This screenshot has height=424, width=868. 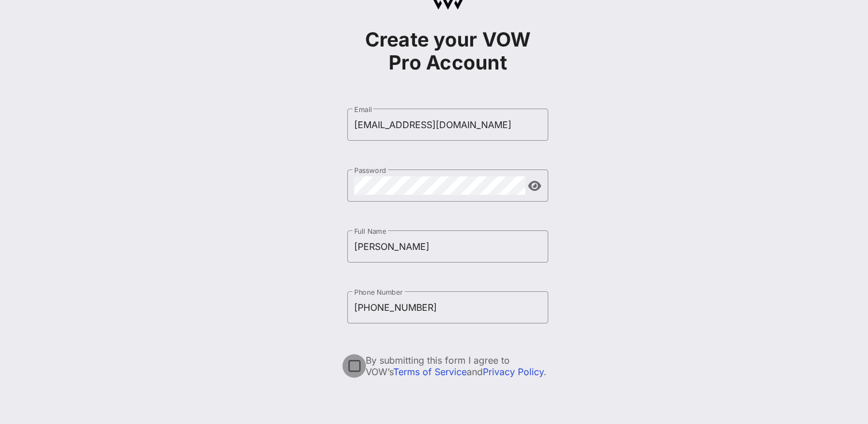 I want to click on label: Phone Number, so click(x=378, y=291).